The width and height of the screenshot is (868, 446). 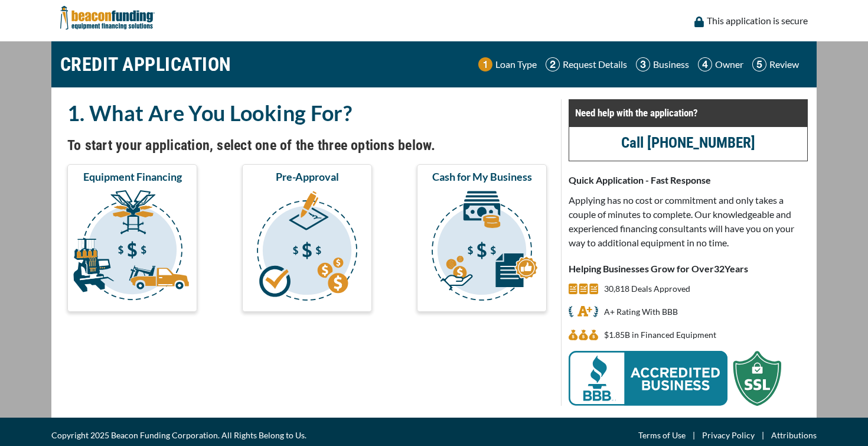 I want to click on p: A+ Rating With BBB, so click(x=641, y=312).